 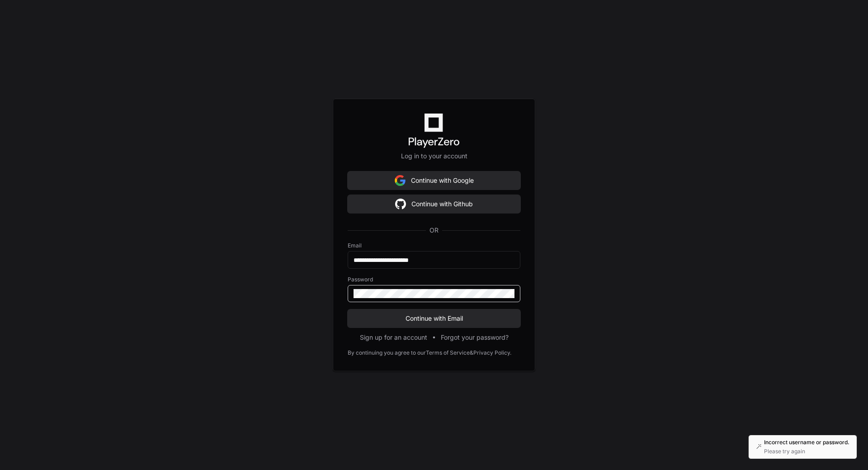 What do you see at coordinates (434, 156) in the screenshot?
I see `p: Log in to your account` at bounding box center [434, 156].